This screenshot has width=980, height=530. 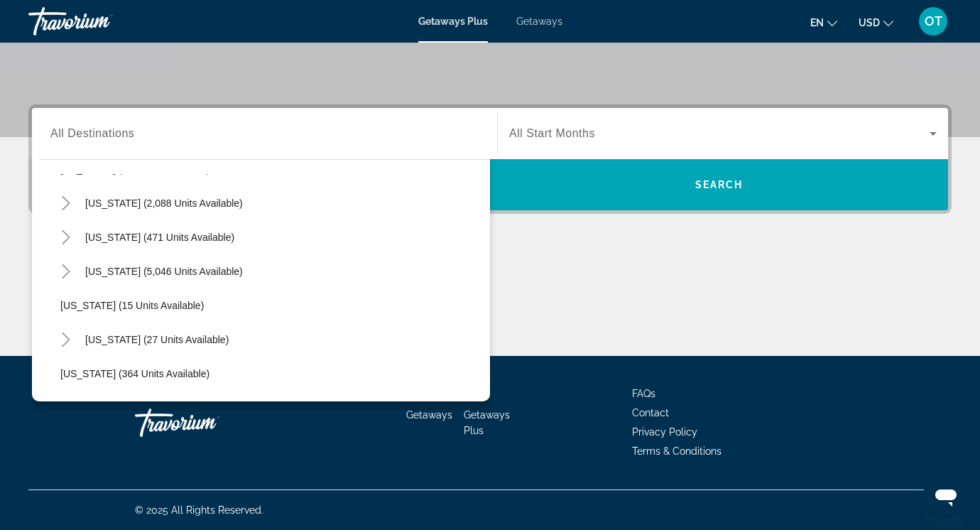 I want to click on button: Toggle California (2,088 units available), so click(x=66, y=203).